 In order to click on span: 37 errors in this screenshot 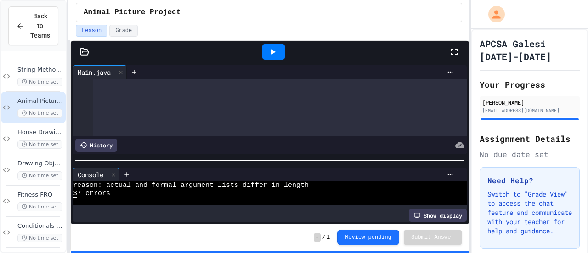, I will do `click(91, 193)`.